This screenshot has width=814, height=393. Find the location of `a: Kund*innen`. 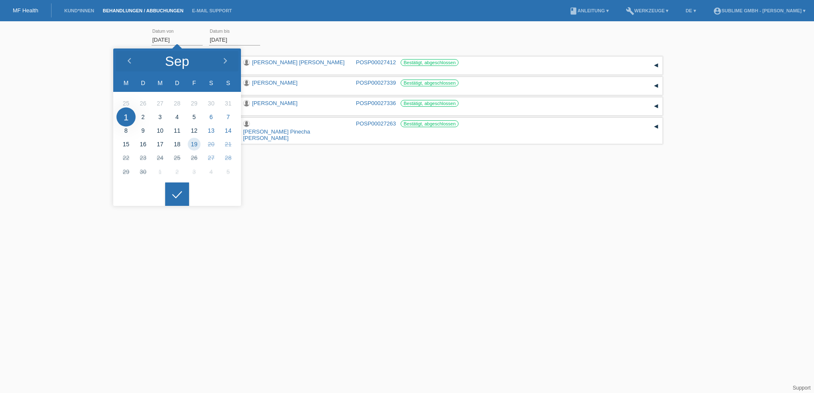

a: Kund*innen is located at coordinates (79, 11).